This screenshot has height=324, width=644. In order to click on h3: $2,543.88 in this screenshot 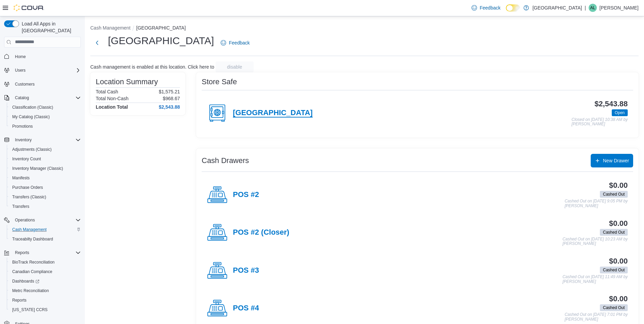, I will do `click(611, 104)`.